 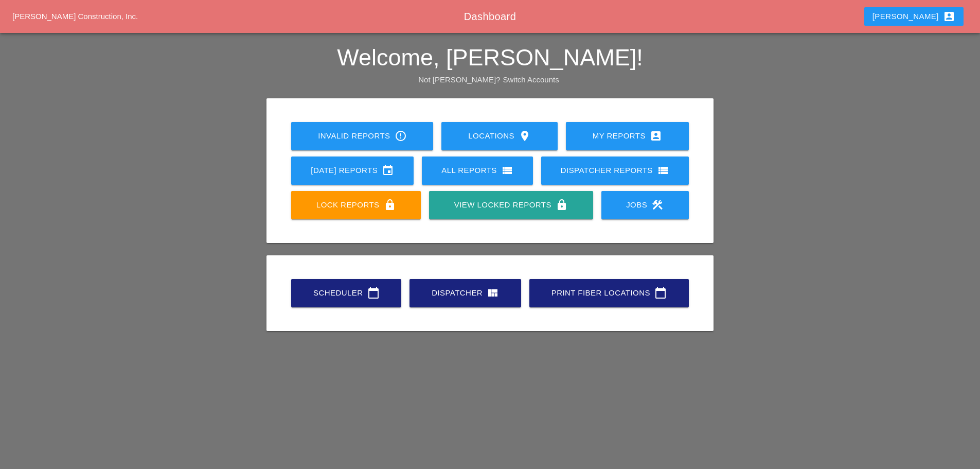 What do you see at coordinates (477, 171) in the screenshot?
I see `div: All Reports` at bounding box center [477, 171].